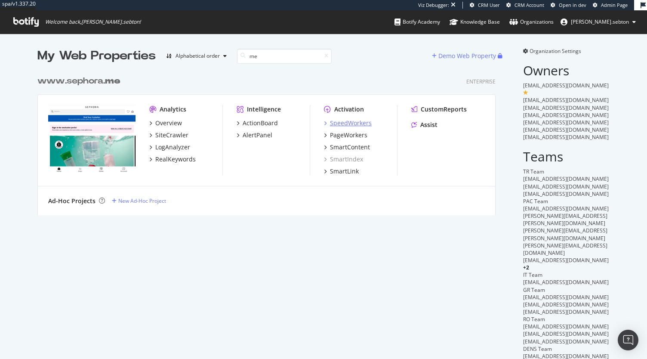 The height and width of the screenshot is (359, 647). Describe the element at coordinates (343, 159) in the screenshot. I see `div: SmartIndex` at that location.